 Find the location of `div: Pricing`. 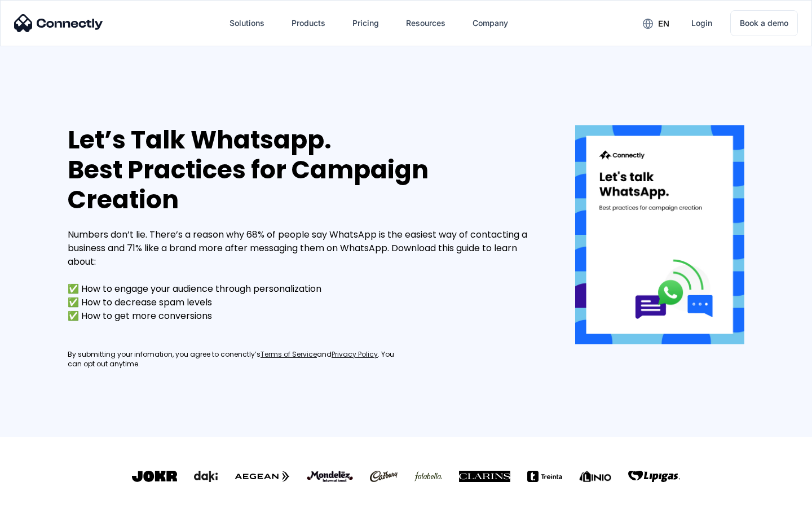

div: Pricing is located at coordinates (366, 23).